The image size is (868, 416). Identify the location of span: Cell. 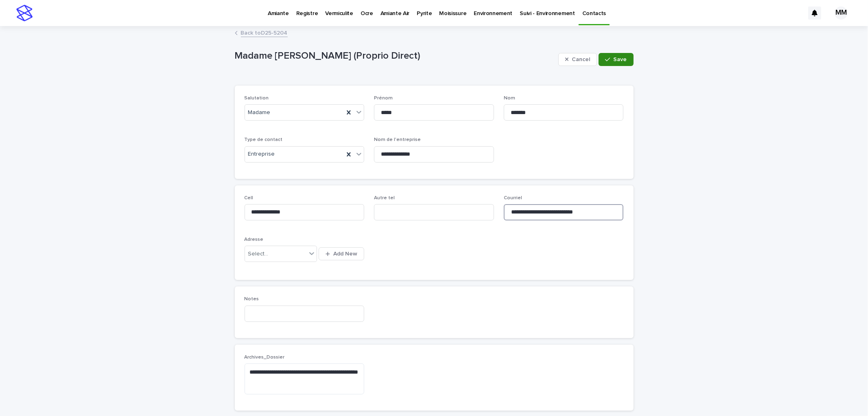
(249, 198).